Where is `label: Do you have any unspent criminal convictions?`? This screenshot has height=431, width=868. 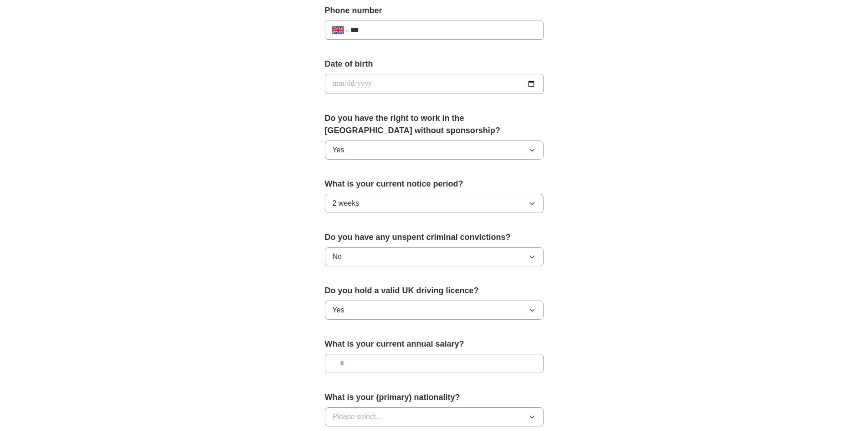
label: Do you have any unspent criminal convictions? is located at coordinates (434, 237).